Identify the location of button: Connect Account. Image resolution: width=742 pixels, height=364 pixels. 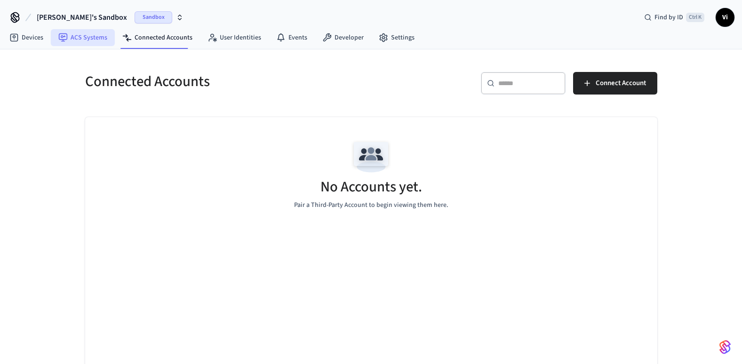
(615, 83).